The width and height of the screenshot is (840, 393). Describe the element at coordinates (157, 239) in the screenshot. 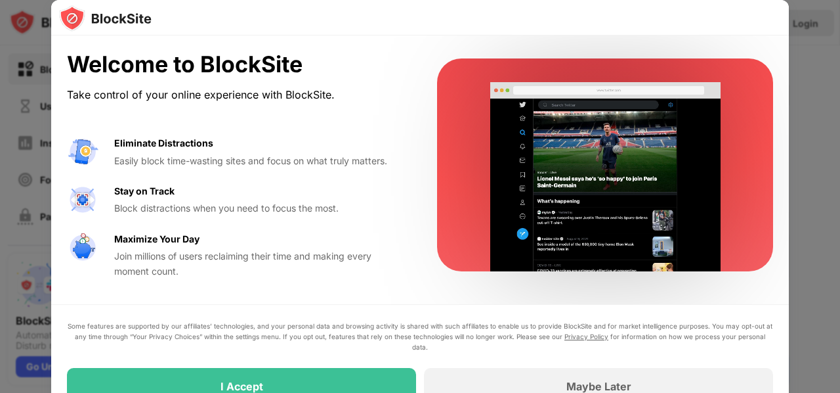

I see `div: Maximize Your Day` at that location.